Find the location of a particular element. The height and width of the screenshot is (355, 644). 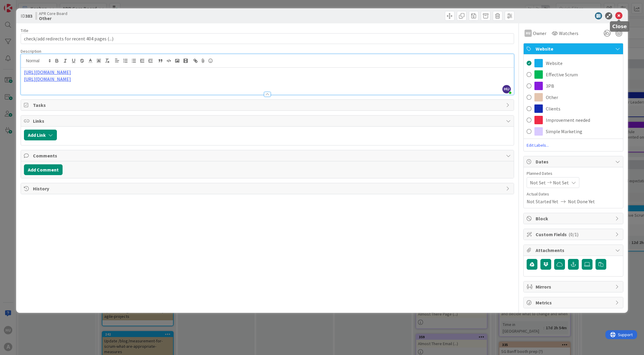

span: Links is located at coordinates (268, 121).